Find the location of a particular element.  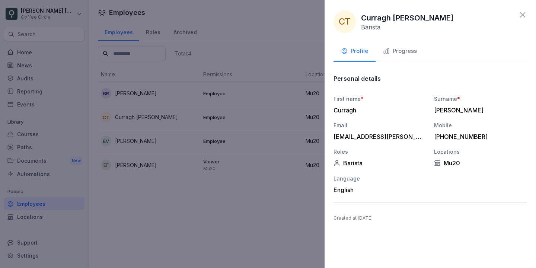

button: Progress is located at coordinates (400, 52).